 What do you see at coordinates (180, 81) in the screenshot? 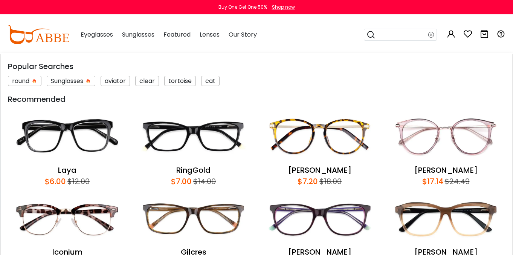
I see `div: tortoise` at bounding box center [180, 81].